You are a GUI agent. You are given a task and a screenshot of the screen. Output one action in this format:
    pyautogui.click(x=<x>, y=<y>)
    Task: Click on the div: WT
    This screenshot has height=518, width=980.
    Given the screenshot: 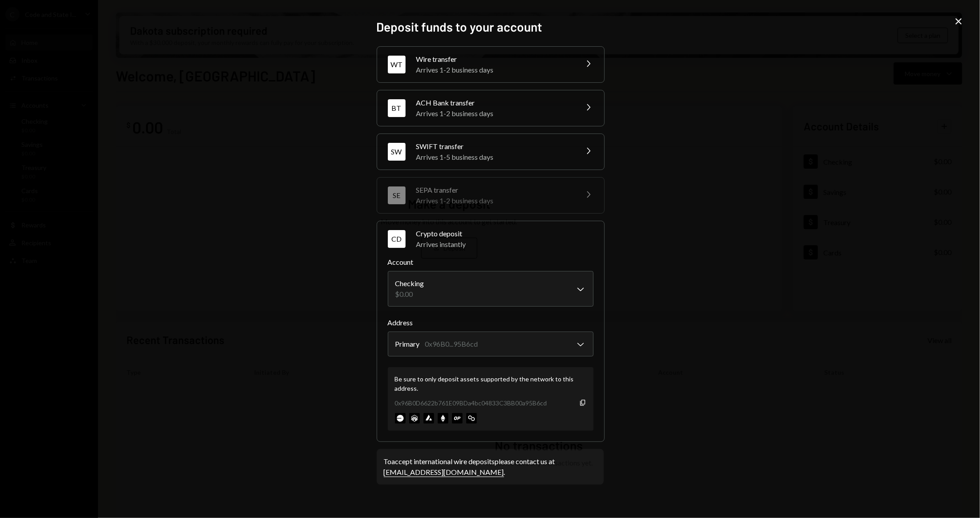 What is the action you would take?
    pyautogui.click(x=397, y=64)
    